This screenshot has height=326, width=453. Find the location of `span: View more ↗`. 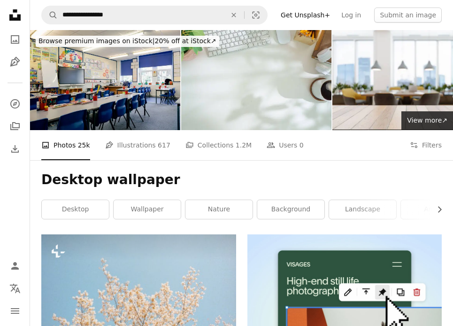

span: View more ↗ is located at coordinates (427, 120).